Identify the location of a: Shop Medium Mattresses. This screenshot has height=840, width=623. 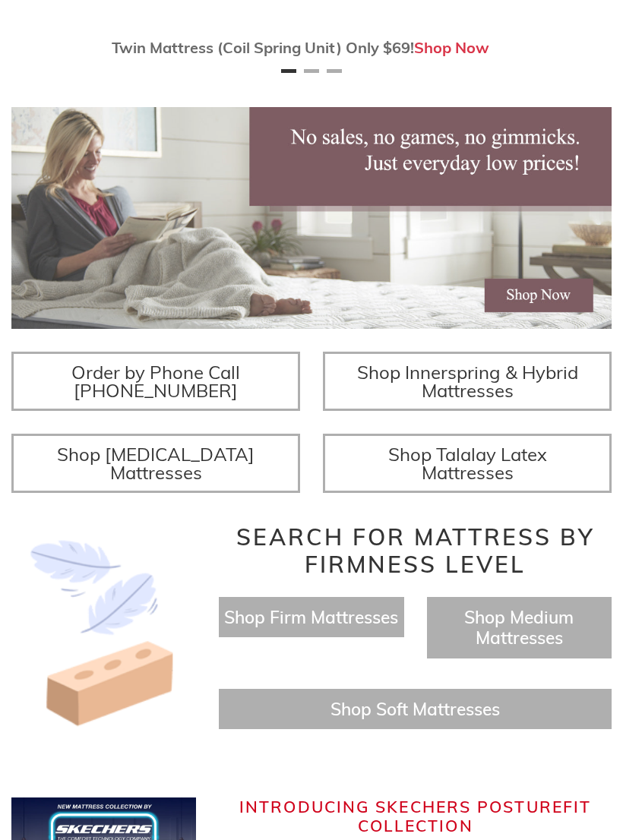
(519, 627).